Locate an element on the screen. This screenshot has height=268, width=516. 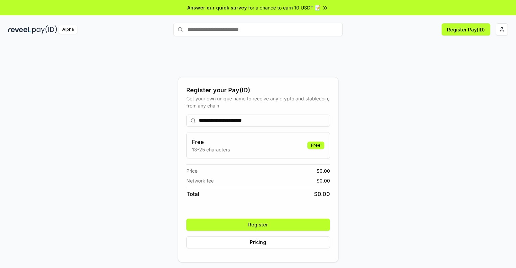
div: Free is located at coordinates (316, 145).